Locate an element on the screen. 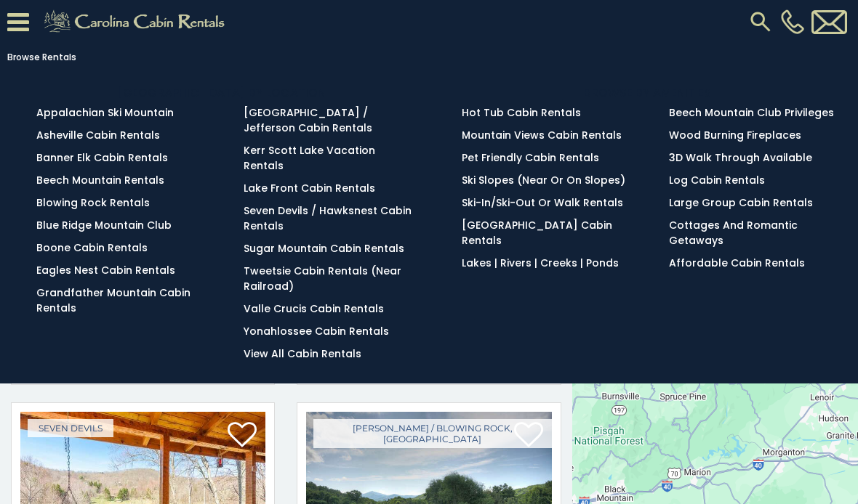 This screenshot has height=504, width=858. a: Grandfather Mountain Cabin Rentals is located at coordinates (113, 300).